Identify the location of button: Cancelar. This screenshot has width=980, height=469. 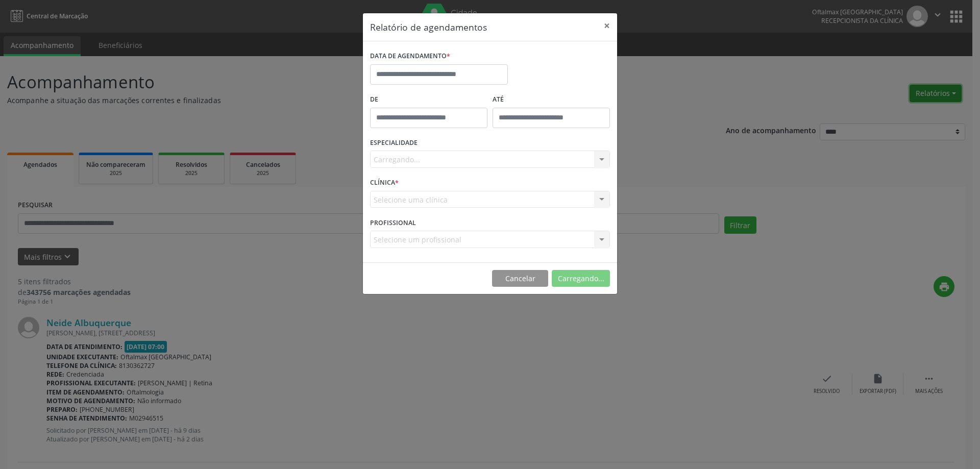
(520, 279).